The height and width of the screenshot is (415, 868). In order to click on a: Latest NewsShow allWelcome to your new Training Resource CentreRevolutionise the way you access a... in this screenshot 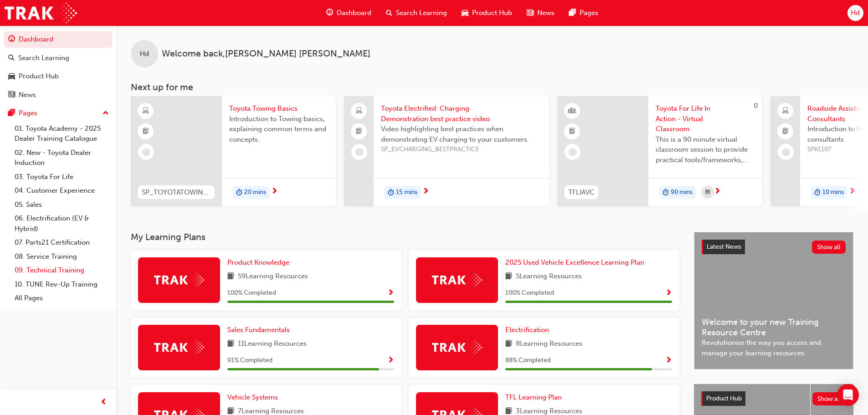, I will do `click(774, 301)`.